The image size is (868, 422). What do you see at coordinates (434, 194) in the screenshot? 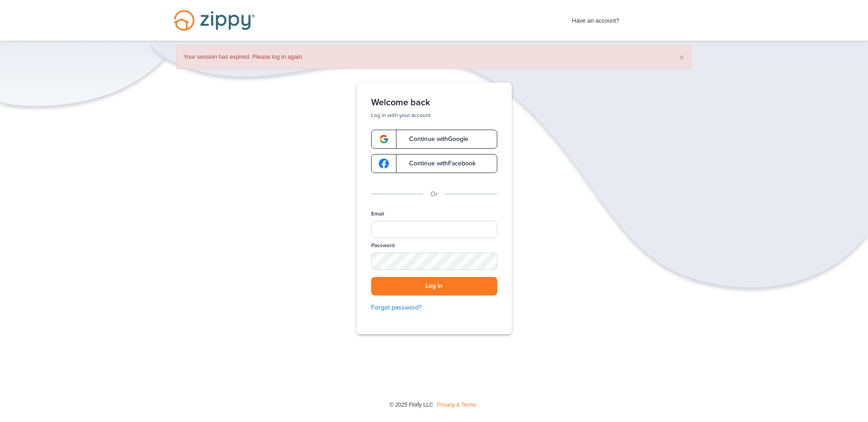
I see `p: Or` at bounding box center [434, 194].